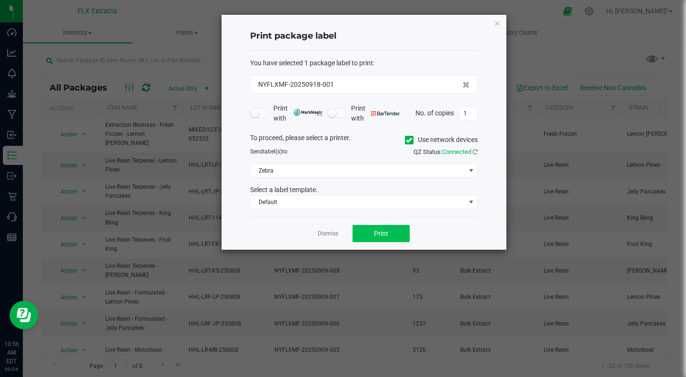  Describe the element at coordinates (441, 140) in the screenshot. I see `label: Use network devices` at that location.